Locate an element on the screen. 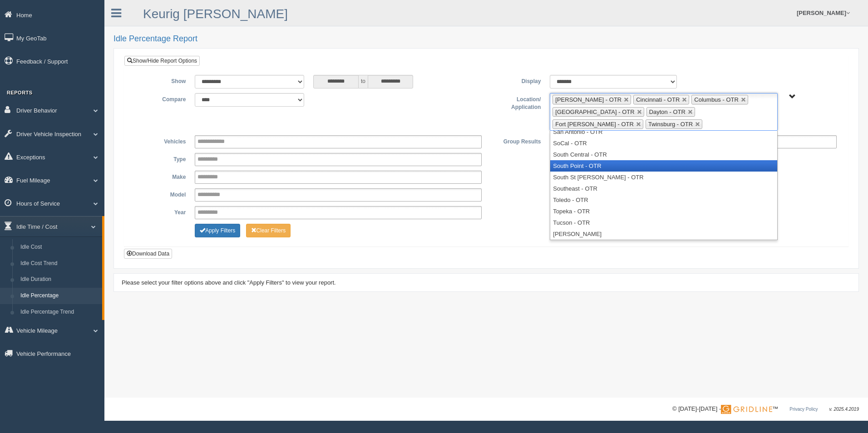  a: Idle Duration is located at coordinates (59, 280).